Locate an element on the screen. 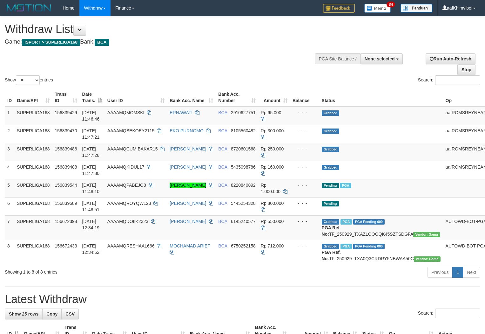 This screenshot has width=485, height=334. span: Rp 300.000 is located at coordinates (272, 131).